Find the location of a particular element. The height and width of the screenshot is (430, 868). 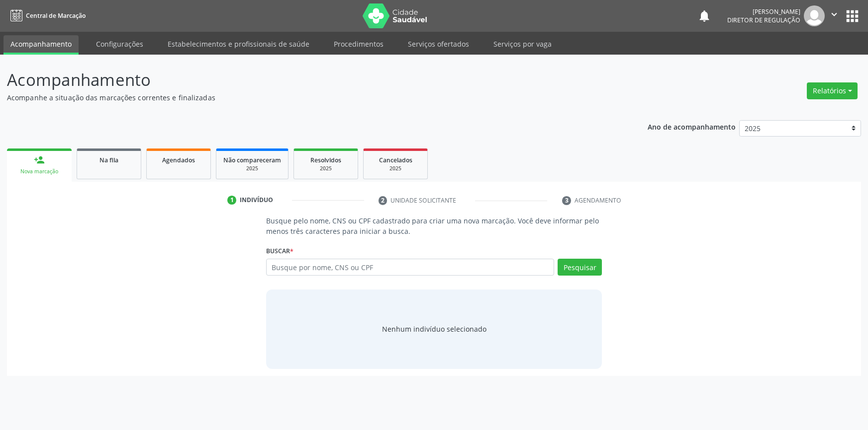

p: Acompanhe a situação das marcações correntes e finalizadas is located at coordinates (306, 97).